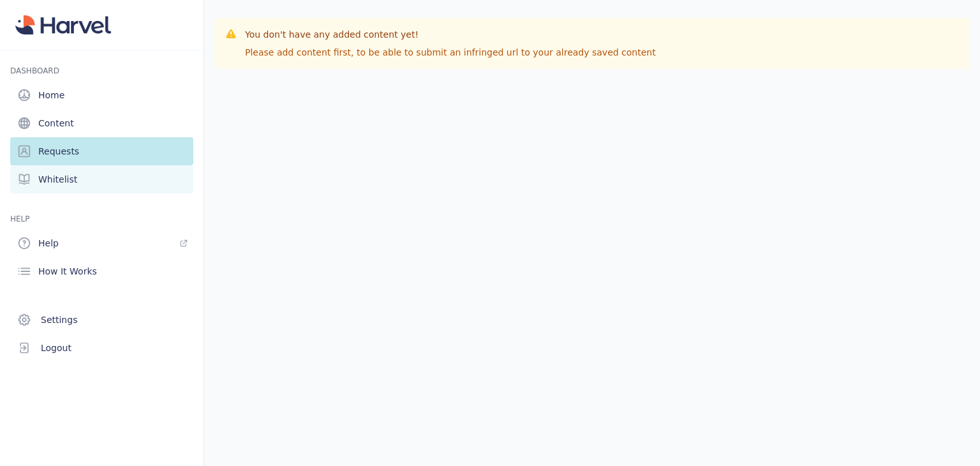  Describe the element at coordinates (63, 25) in the screenshot. I see `img: Harvel` at that location.